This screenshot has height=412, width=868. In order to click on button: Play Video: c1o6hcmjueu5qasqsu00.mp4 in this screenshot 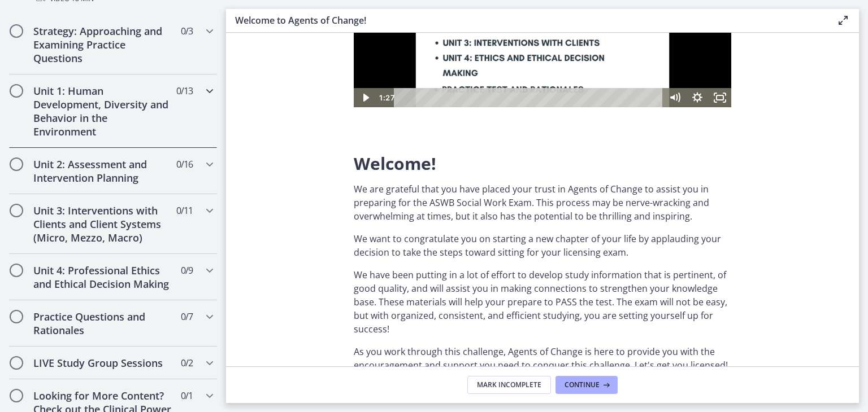, I will do `click(189, 97)`.